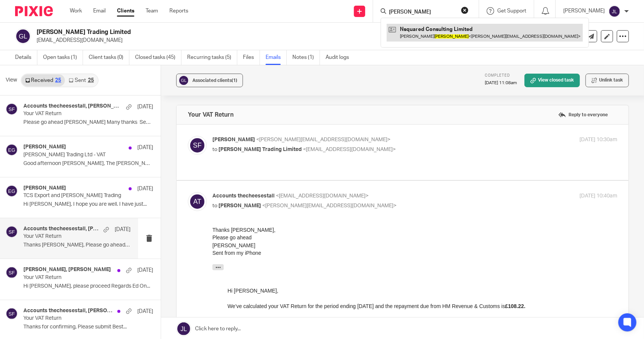 The width and height of the screenshot is (644, 339). What do you see at coordinates (234, 81) in the screenshot?
I see `span: (1)` at bounding box center [234, 81].